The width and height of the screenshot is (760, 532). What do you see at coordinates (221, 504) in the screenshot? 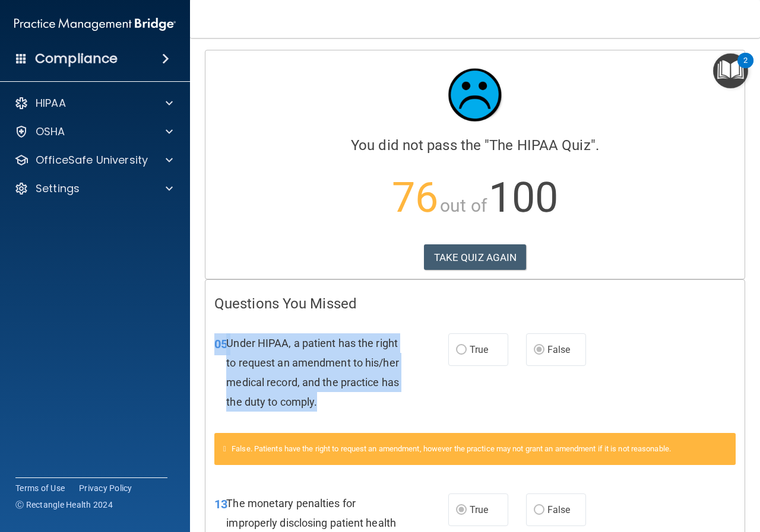
I see `span: 13` at bounding box center [221, 504].